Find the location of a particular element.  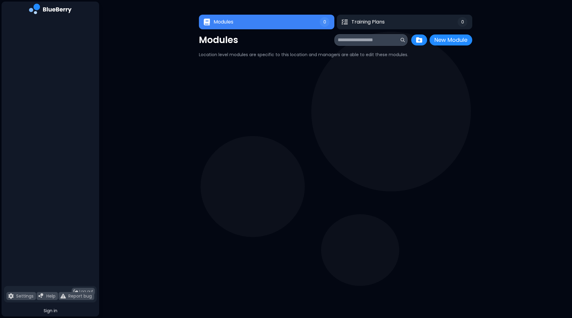

img: Modules is located at coordinates (207, 22).